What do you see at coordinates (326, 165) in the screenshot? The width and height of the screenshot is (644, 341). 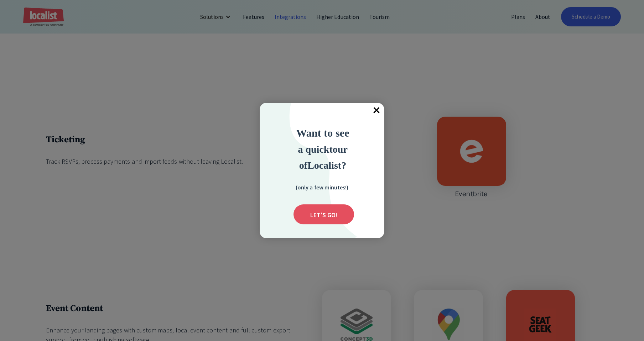 I see `strong: Localist?` at bounding box center [326, 165].